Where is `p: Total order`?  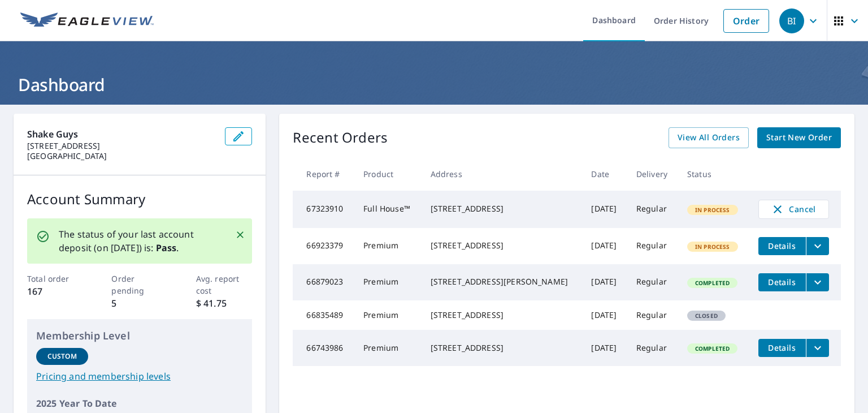
p: Total order is located at coordinates (56, 278).